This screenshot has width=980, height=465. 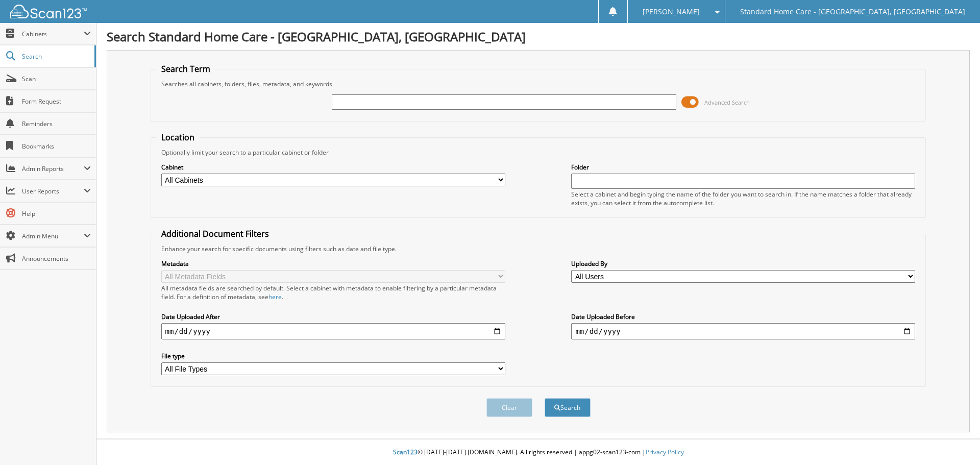 What do you see at coordinates (56, 79) in the screenshot?
I see `span: Scan` at bounding box center [56, 79].